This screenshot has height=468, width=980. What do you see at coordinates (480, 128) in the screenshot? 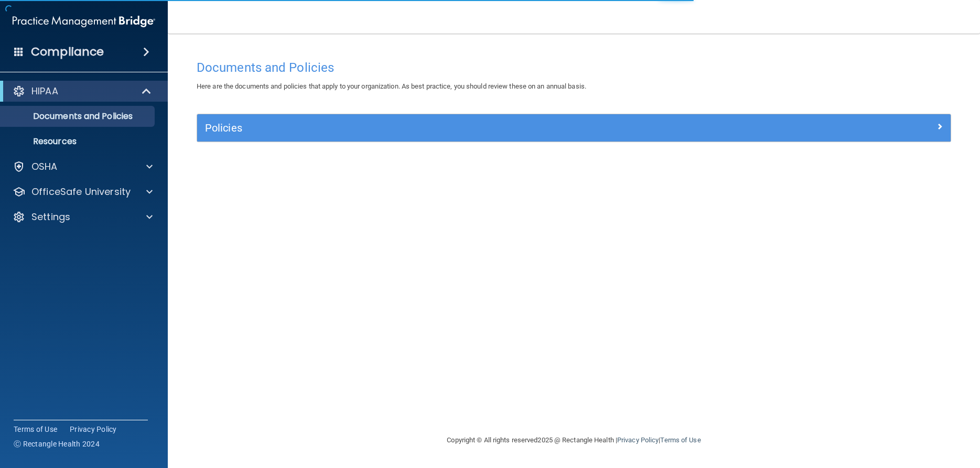
I see `h5: Policies` at bounding box center [480, 128].